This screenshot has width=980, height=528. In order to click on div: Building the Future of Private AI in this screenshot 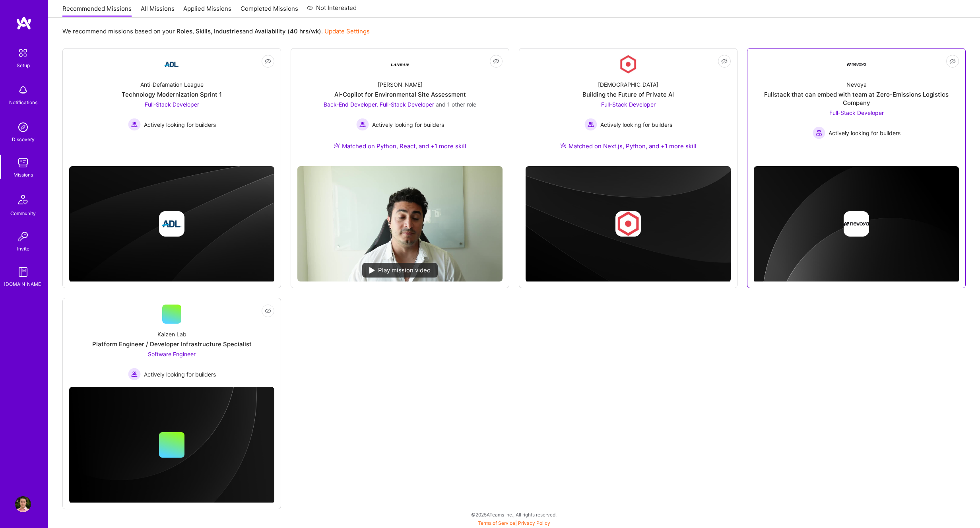, I will do `click(628, 94)`.